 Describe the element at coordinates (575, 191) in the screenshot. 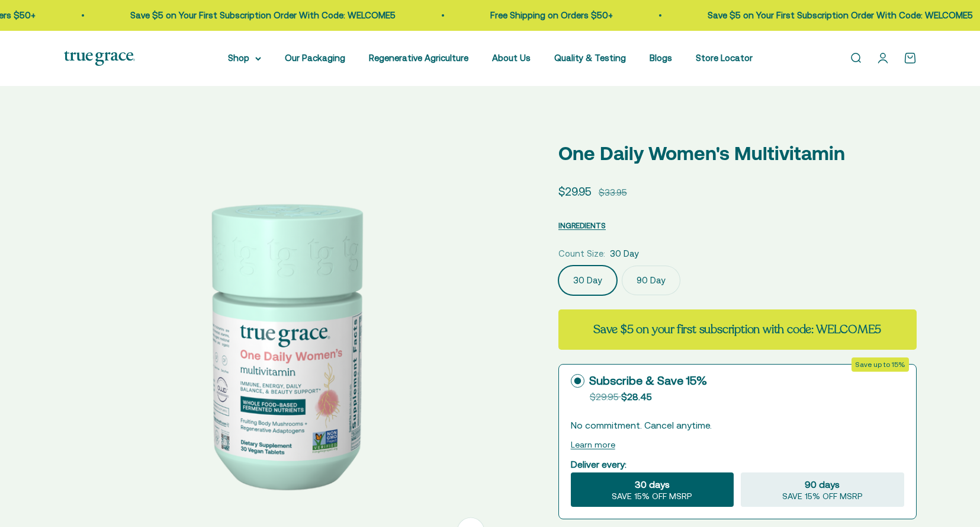

I see `sale-price: $29.95` at that location.